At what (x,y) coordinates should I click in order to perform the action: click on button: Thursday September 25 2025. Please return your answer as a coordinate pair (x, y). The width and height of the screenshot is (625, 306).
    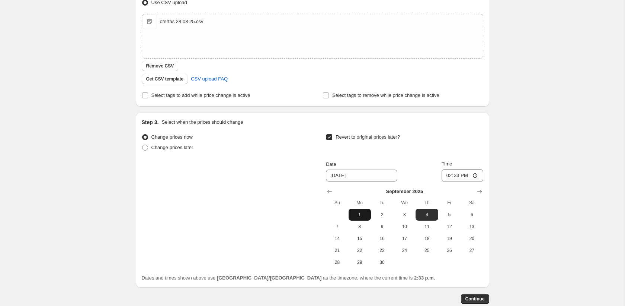
    Looking at the image, I should click on (427, 250).